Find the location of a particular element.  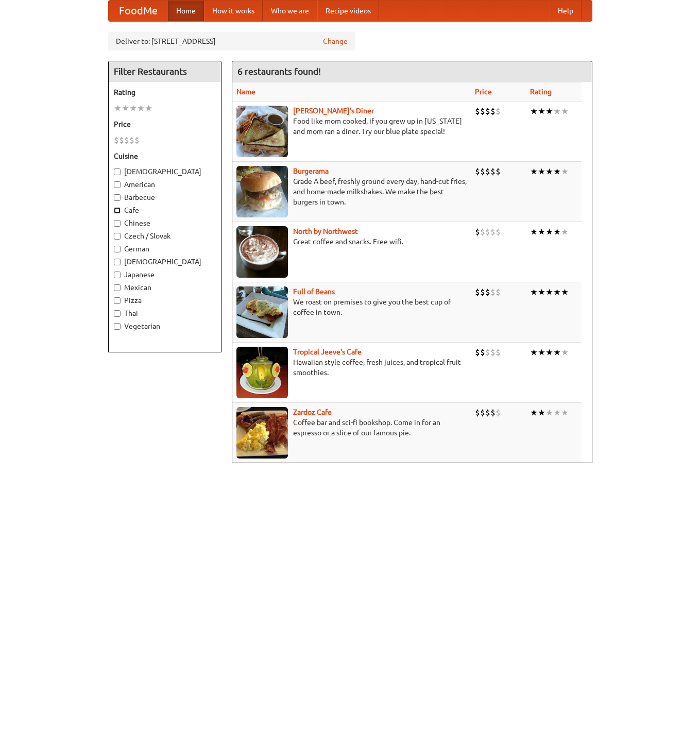

ng-pluralize: 6 restaurants found! is located at coordinates (280, 71).